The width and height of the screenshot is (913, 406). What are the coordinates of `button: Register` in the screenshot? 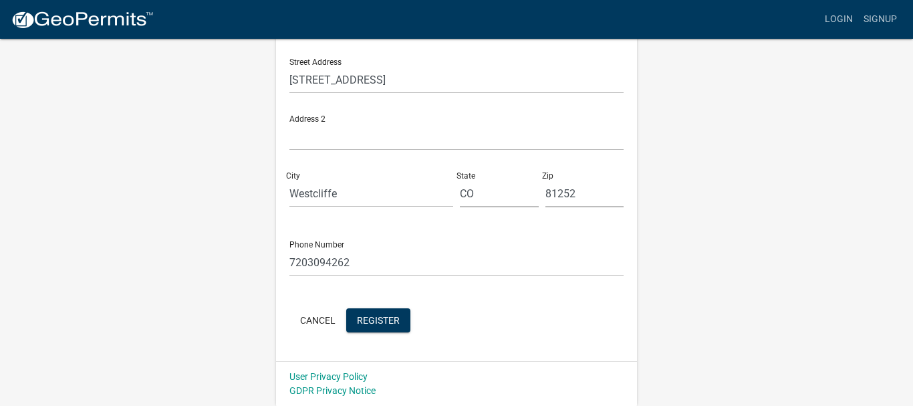 It's located at (378, 320).